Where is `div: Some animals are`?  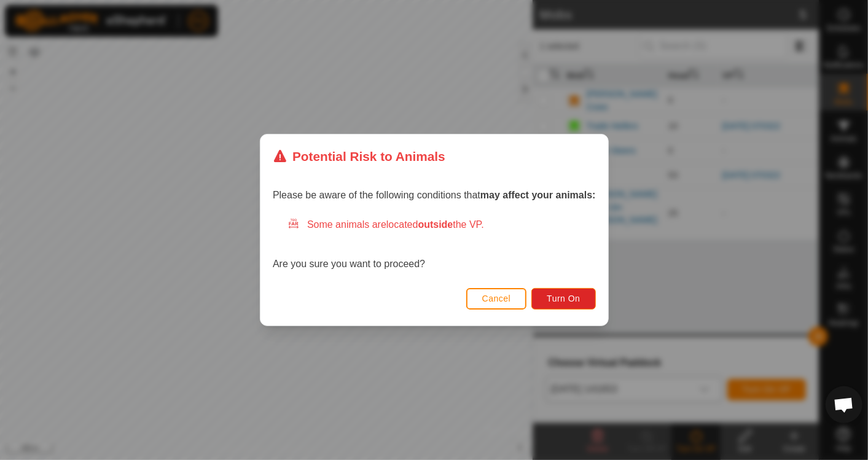
div: Some animals are is located at coordinates (442, 225).